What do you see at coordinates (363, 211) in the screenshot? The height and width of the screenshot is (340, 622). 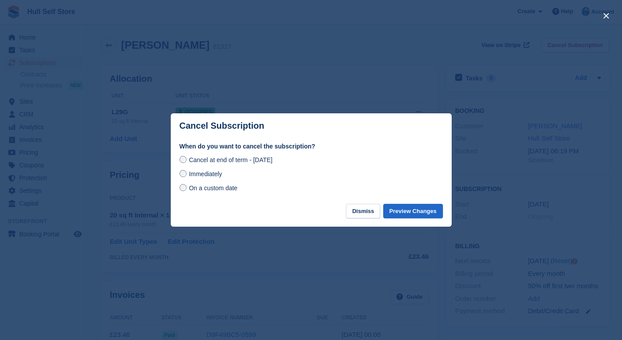 I see `button: Dismiss` at bounding box center [363, 211].